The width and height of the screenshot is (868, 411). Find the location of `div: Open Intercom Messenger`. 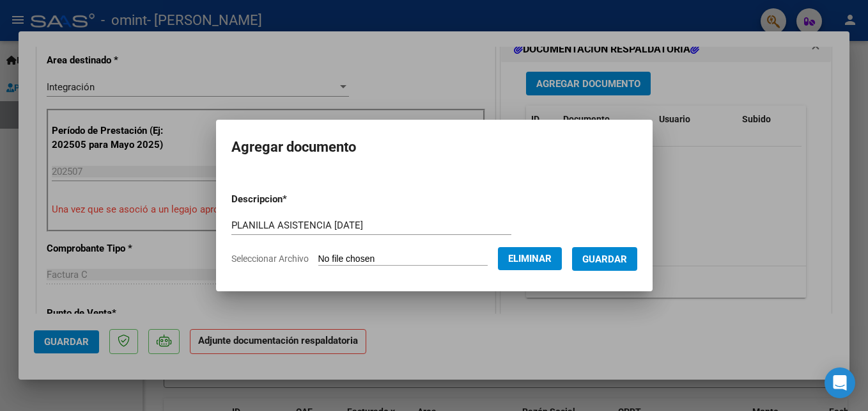

div: Open Intercom Messenger is located at coordinates (839, 382).